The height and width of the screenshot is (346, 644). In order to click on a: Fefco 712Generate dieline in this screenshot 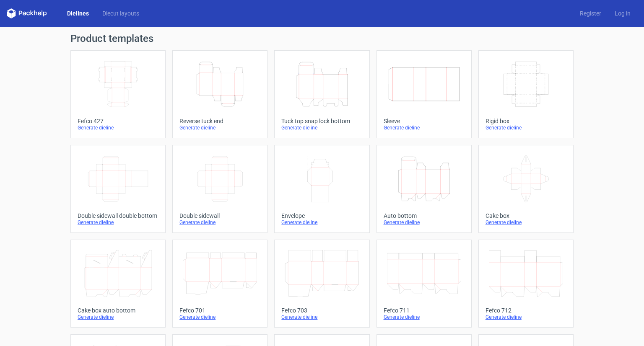, I will do `click(526, 284)`.